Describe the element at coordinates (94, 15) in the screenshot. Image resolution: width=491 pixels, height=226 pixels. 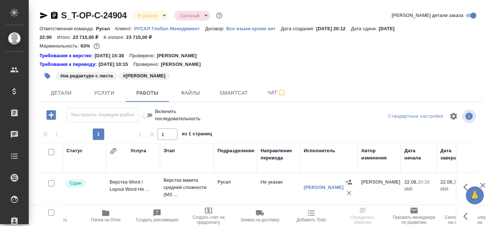
I see `a: S_T-OP-C-24904` at that location.